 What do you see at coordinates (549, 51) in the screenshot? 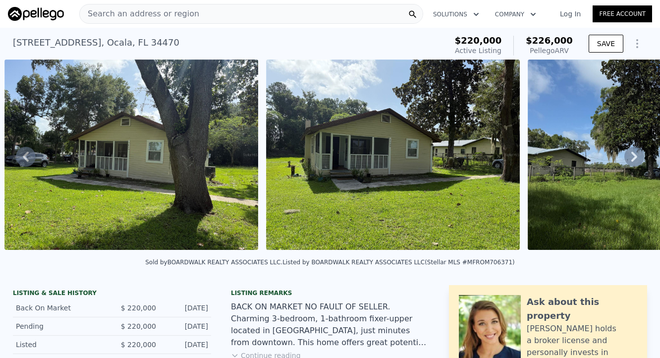
I see `div: Pellego ARV` at bounding box center [549, 51].